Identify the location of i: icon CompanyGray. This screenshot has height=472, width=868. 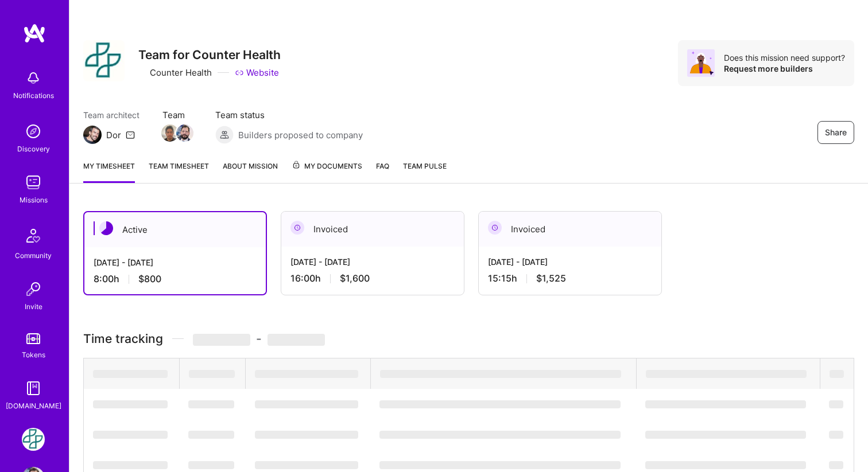
(143, 73).